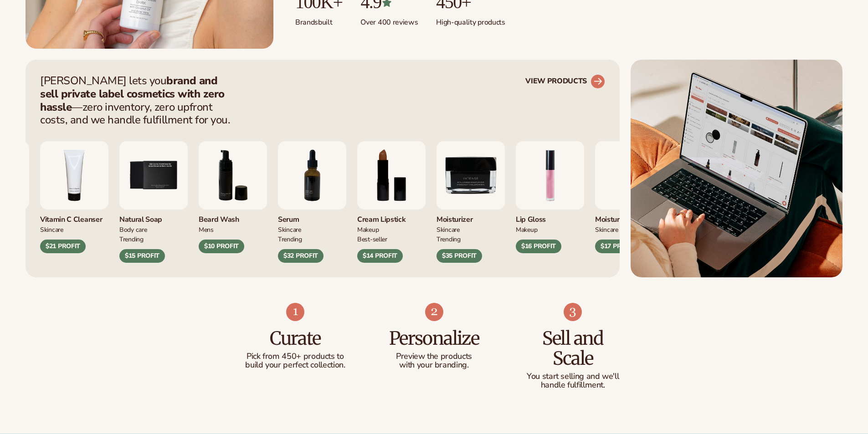 The image size is (868, 434). What do you see at coordinates (74, 175) in the screenshot?
I see `img: Vitamin c cleanser.` at bounding box center [74, 175].